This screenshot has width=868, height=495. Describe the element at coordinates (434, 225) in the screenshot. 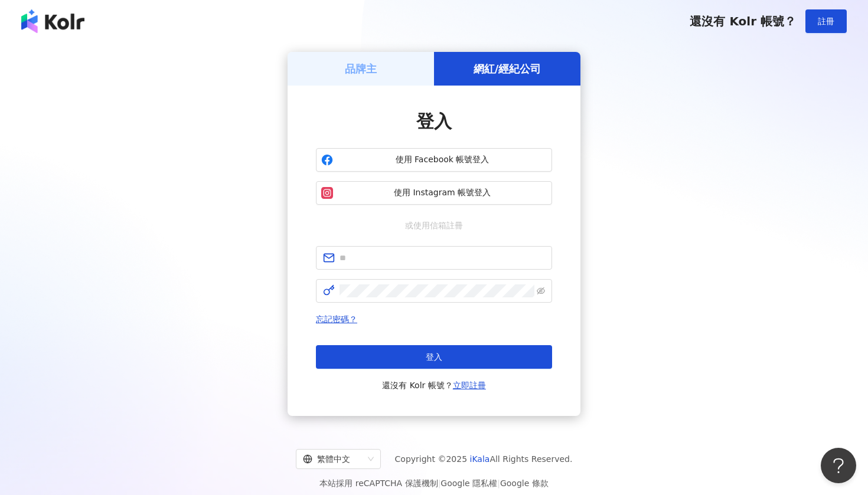

I see `span: 或使用信箱註冊` at that location.